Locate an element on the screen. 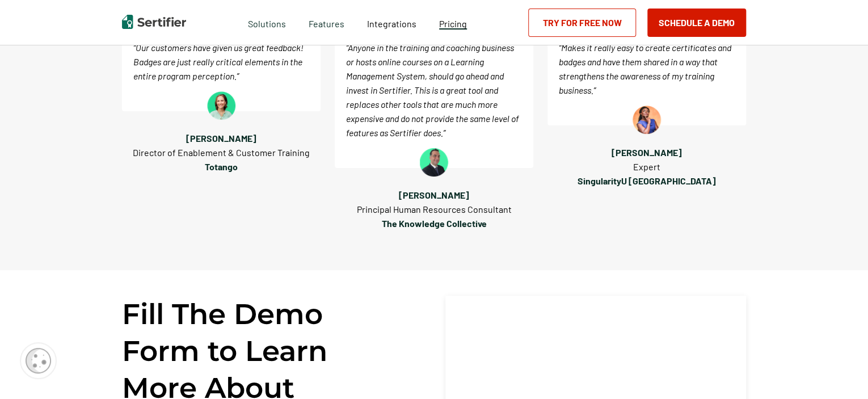 This screenshot has height=399, width=868. img: Feras N. Zeidan is located at coordinates (434, 162).